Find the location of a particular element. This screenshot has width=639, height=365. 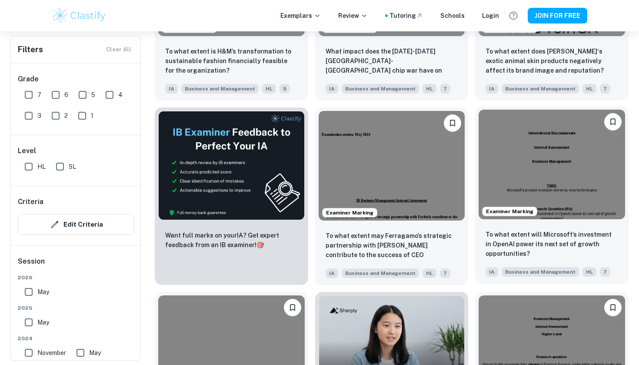

a: ThumbnailWant full marks on yourIA? Get expert feedback from an IB examiner! is located at coordinates (231, 196).